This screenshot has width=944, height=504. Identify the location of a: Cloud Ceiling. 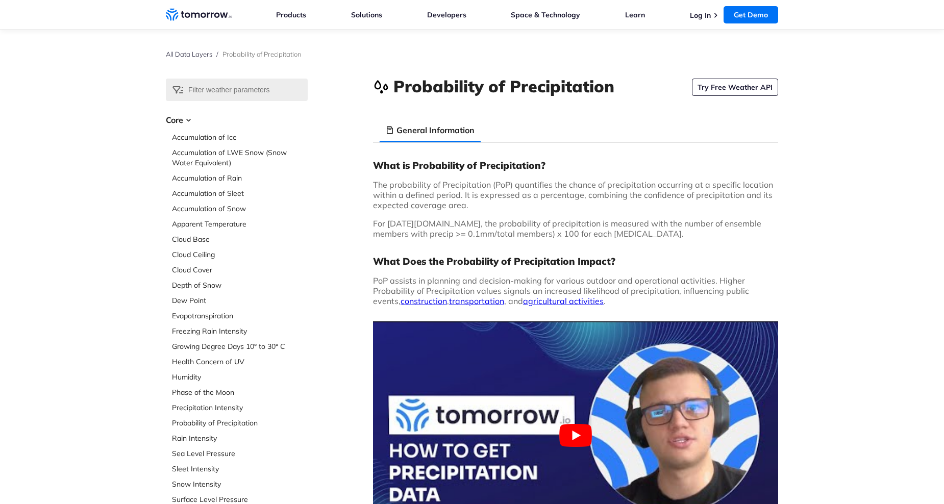
(240, 255).